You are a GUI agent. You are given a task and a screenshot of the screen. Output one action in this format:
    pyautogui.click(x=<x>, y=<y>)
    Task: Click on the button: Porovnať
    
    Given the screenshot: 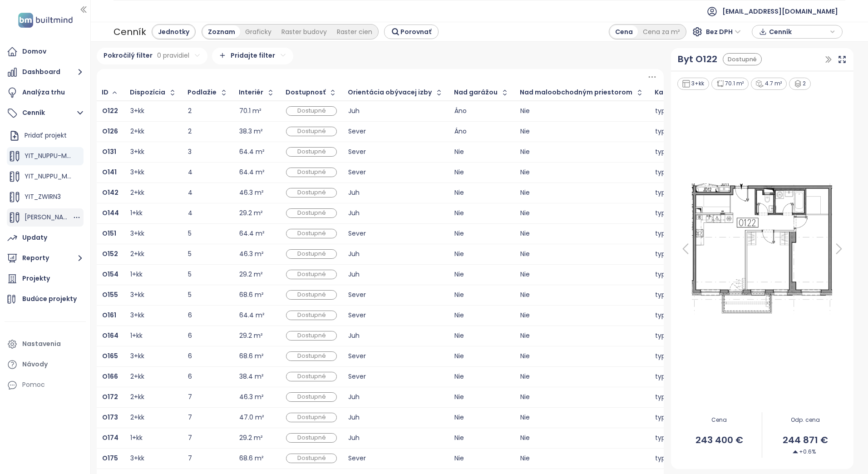 What is the action you would take?
    pyautogui.click(x=412, y=32)
    